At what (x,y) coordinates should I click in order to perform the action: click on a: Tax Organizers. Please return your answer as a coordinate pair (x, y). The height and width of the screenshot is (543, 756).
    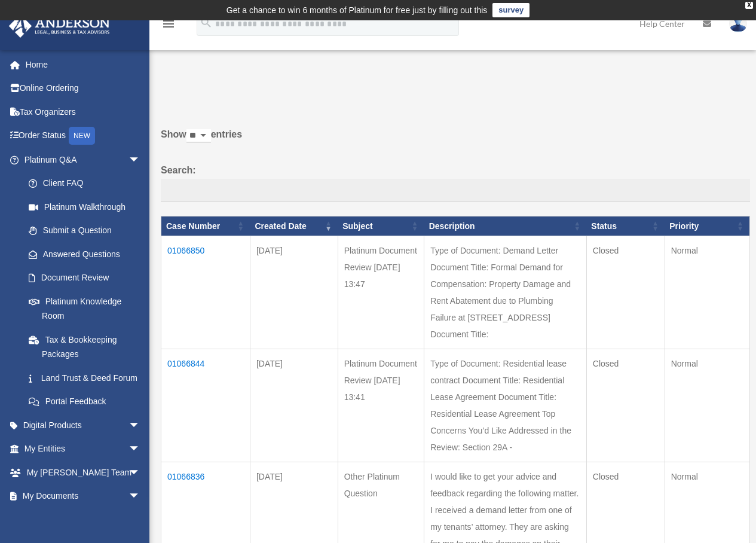
    Looking at the image, I should click on (83, 111).